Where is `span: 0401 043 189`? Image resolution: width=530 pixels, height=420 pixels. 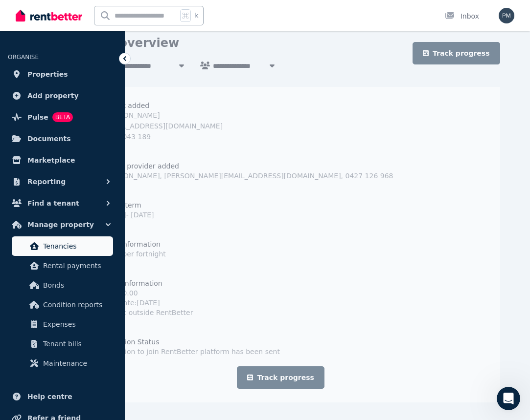 span: 0401 043 189 is located at coordinates (127, 137).